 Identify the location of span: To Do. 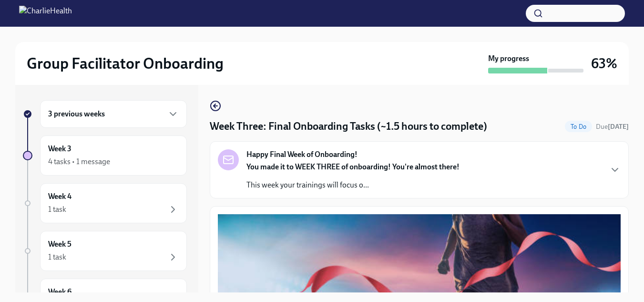
(578, 127).